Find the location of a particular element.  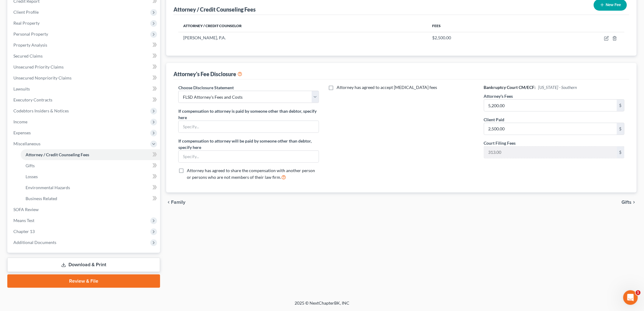

a: Secured Claims is located at coordinates (84, 56).